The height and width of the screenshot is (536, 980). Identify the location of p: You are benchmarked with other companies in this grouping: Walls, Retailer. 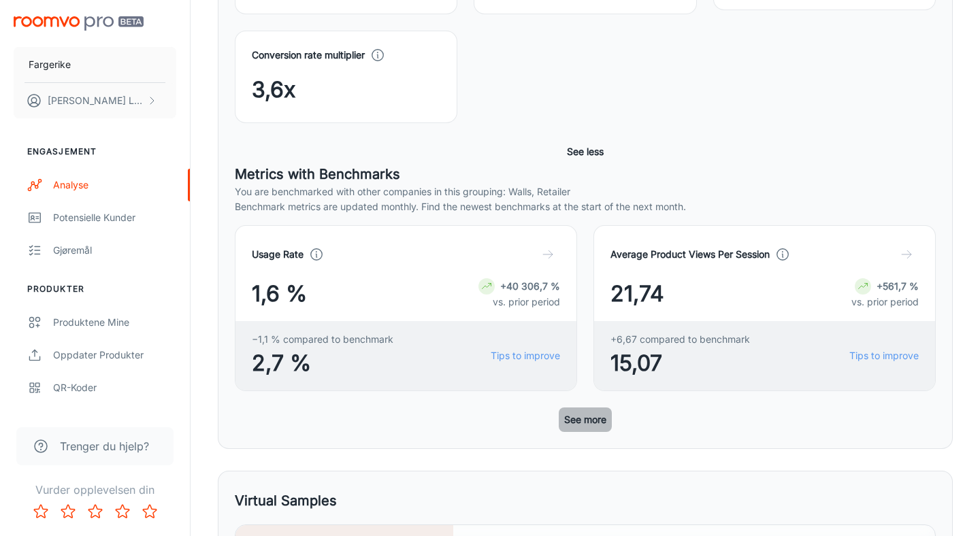
(585, 192).